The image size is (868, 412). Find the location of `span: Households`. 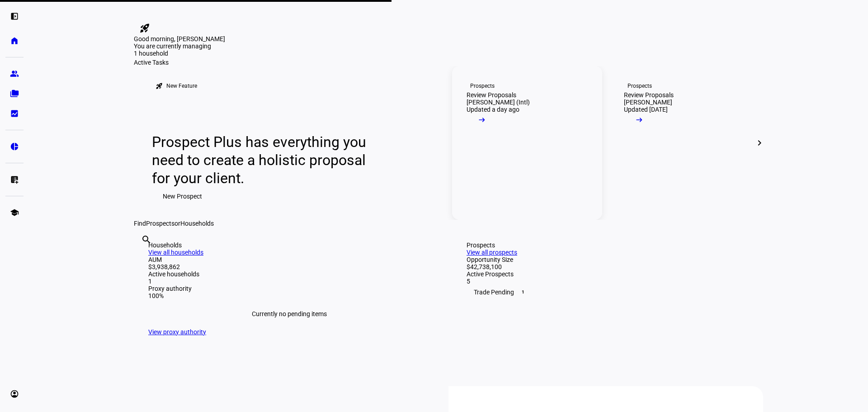

span: Households is located at coordinates (197, 223).